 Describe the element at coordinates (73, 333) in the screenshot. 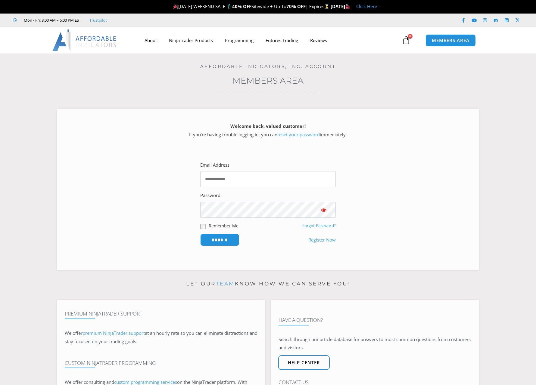

I see `span: We offer` at that location.